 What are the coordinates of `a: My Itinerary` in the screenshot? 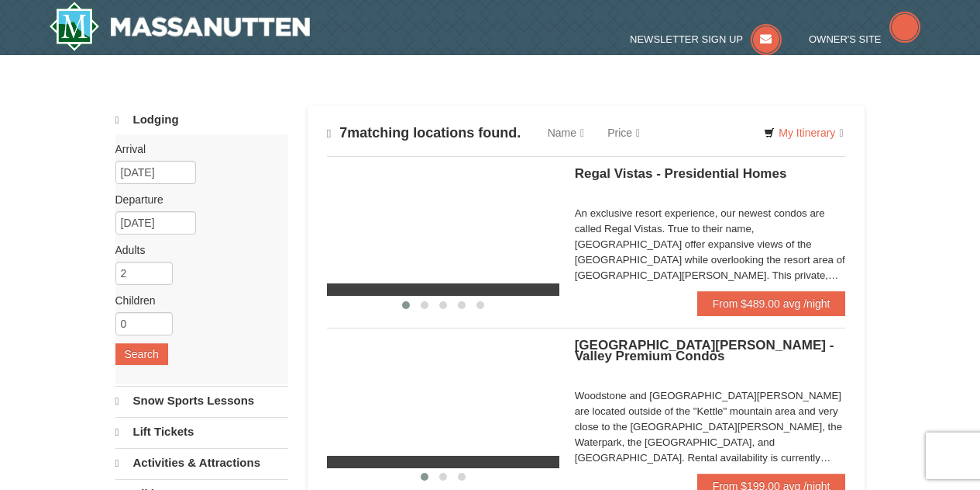 It's located at (804, 133).